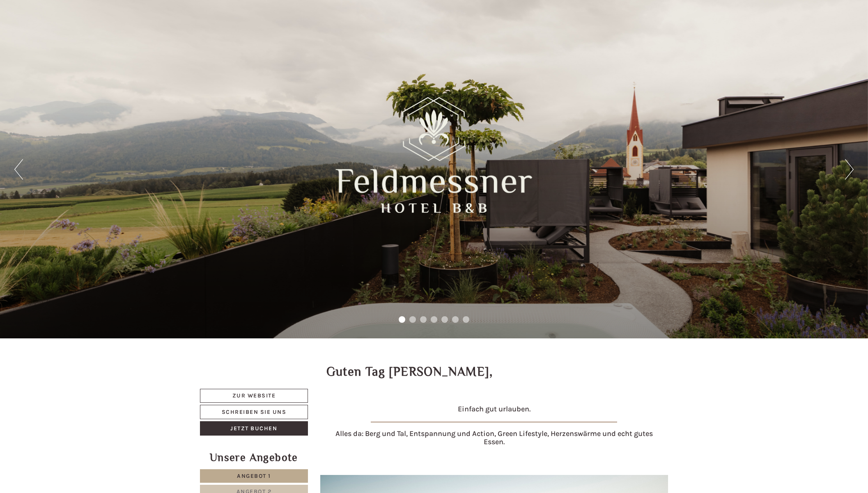  What do you see at coordinates (254, 428) in the screenshot?
I see `a: Jetzt buchen` at bounding box center [254, 428].